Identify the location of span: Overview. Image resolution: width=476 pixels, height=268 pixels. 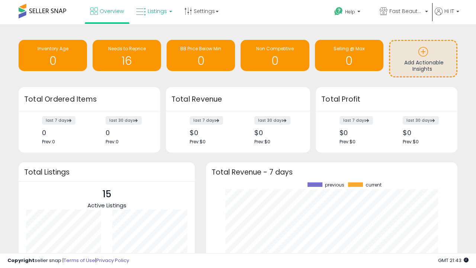
(112, 11).